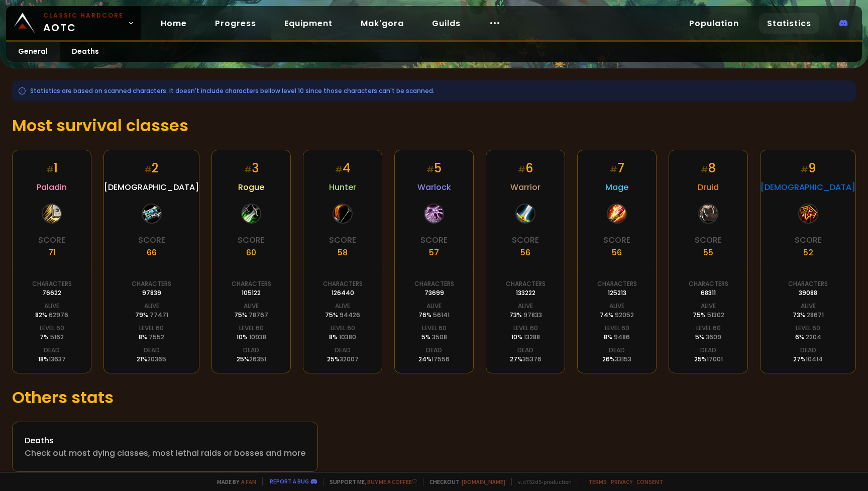 The height and width of the screenshot is (491, 868). I want to click on div: 71, so click(52, 252).